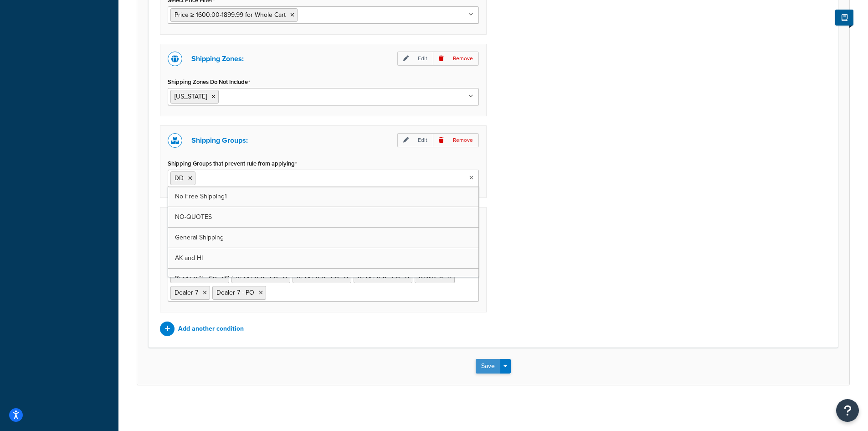  What do you see at coordinates (848, 410) in the screenshot?
I see `button: Open Resource Center` at bounding box center [848, 410].